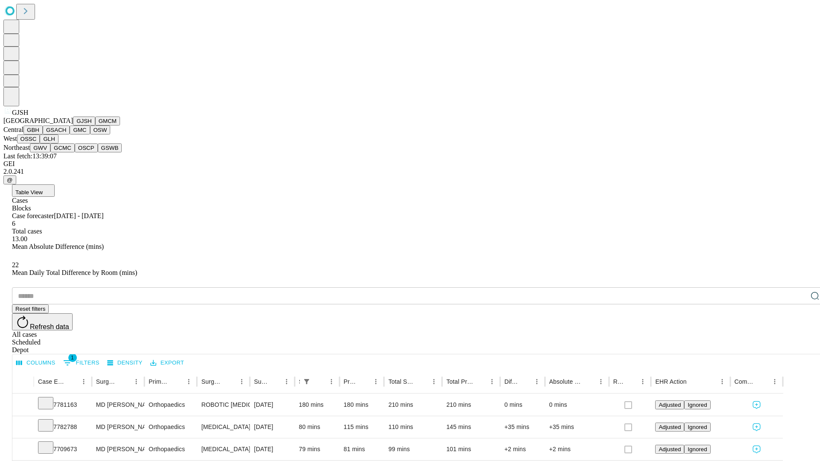 This screenshot has height=461, width=820. Describe the element at coordinates (73, 358) in the screenshot. I see `span: 1` at that location.